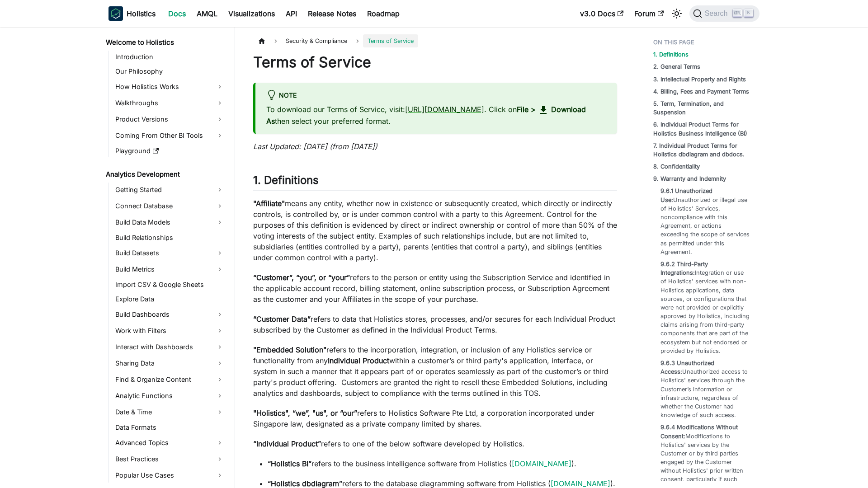 The image size is (868, 488). Describe the element at coordinates (705, 221) in the screenshot. I see `a: 9.6.1 Unauthorized Use:Unauthorized or illegal use of Holistics' Services, noncompliance with thi...` at that location.